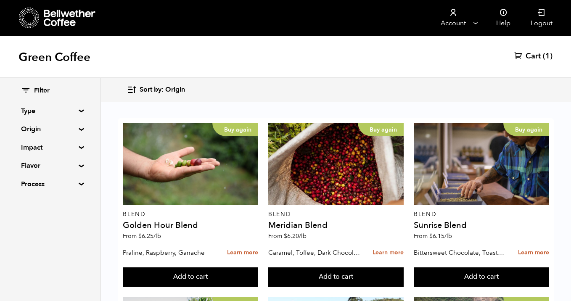  I want to click on p: Caramel, Toffee, Dark Chocolate, so click(314, 253).